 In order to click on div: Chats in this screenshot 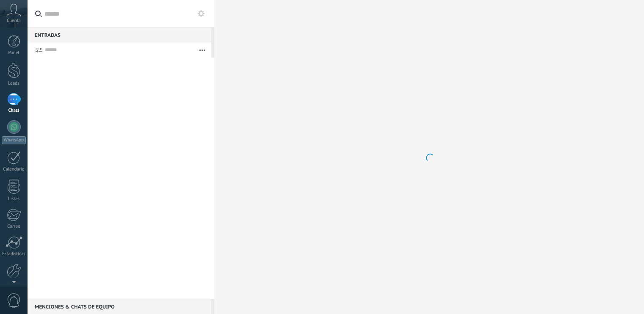, I will do `click(14, 111)`.